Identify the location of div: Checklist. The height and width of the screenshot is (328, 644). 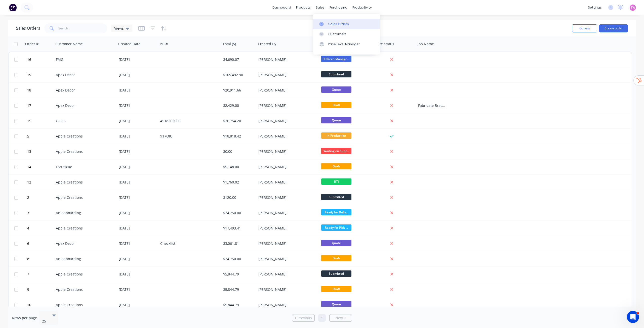
(188, 244).